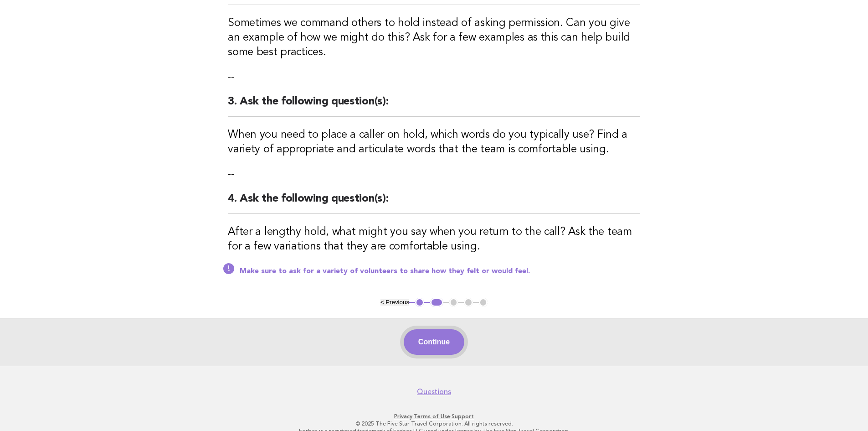  What do you see at coordinates (432, 416) in the screenshot?
I see `a: Terms of Use` at bounding box center [432, 416].